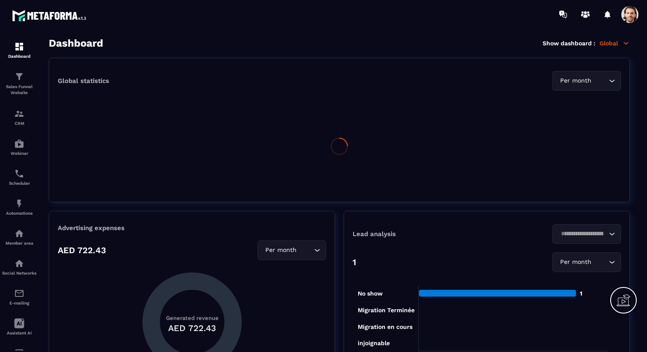 Image resolution: width=647 pixels, height=352 pixels. I want to click on tspan: Migration Terminée, so click(386, 310).